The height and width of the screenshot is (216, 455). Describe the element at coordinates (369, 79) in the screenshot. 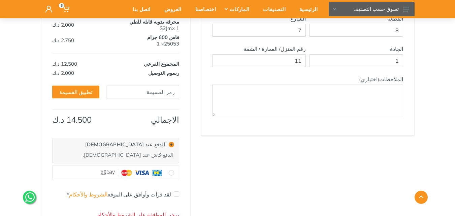

I see `span: (اختياري)` at that location.